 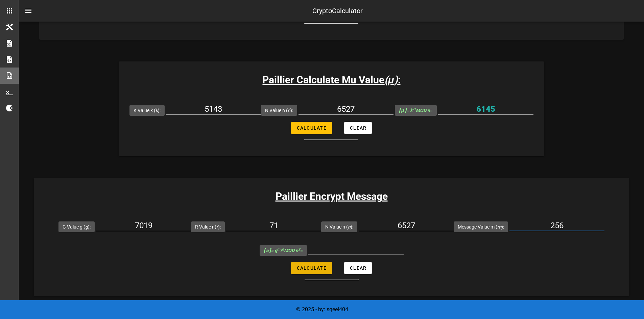 What do you see at coordinates (322, 310) in the screenshot?
I see `span: © 2025 - by: sqeel404` at bounding box center [322, 310].